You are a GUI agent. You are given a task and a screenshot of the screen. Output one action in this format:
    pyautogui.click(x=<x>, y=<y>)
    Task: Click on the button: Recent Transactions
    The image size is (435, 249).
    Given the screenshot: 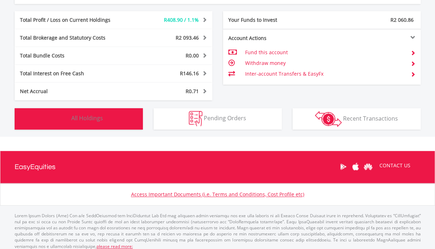 What is the action you would take?
    pyautogui.click(x=357, y=119)
    